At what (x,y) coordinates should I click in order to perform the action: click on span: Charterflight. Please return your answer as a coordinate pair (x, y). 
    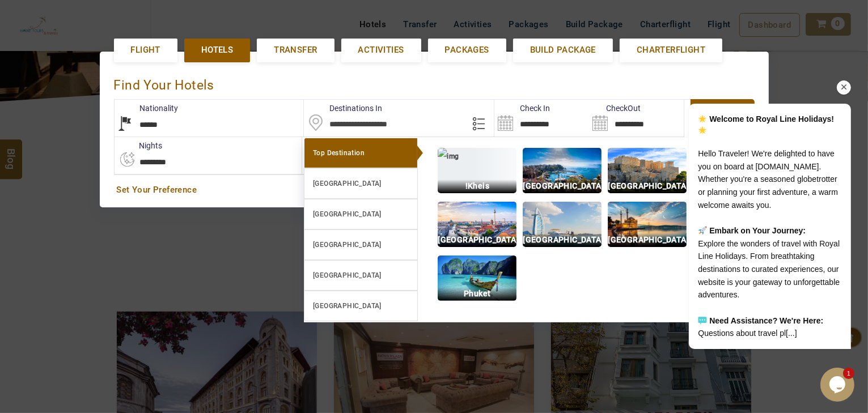
    Looking at the image, I should click on (671, 49).